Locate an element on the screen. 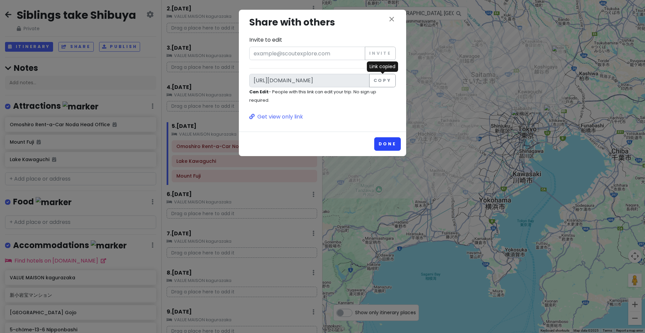  div: Link copied is located at coordinates (382, 67).